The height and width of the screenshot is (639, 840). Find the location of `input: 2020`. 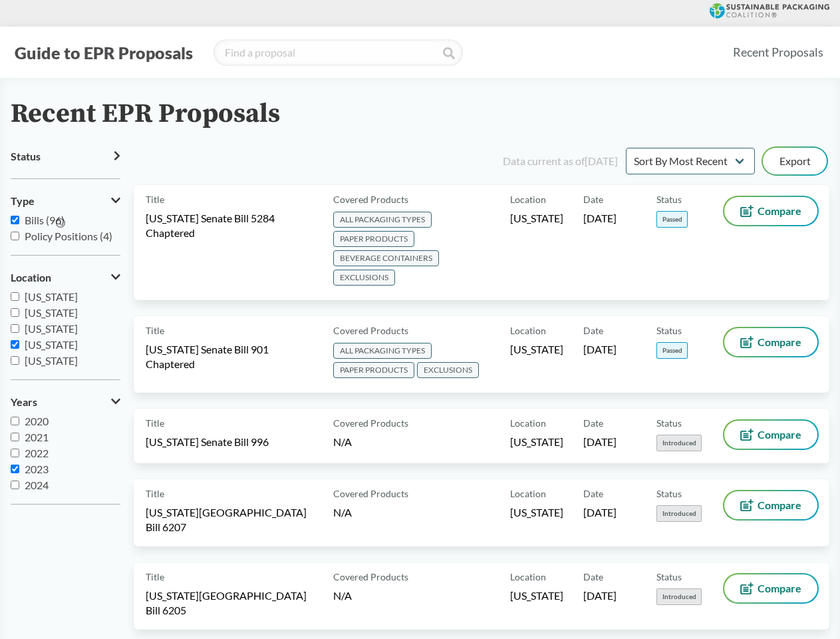

input: 2020 is located at coordinates (15, 421).